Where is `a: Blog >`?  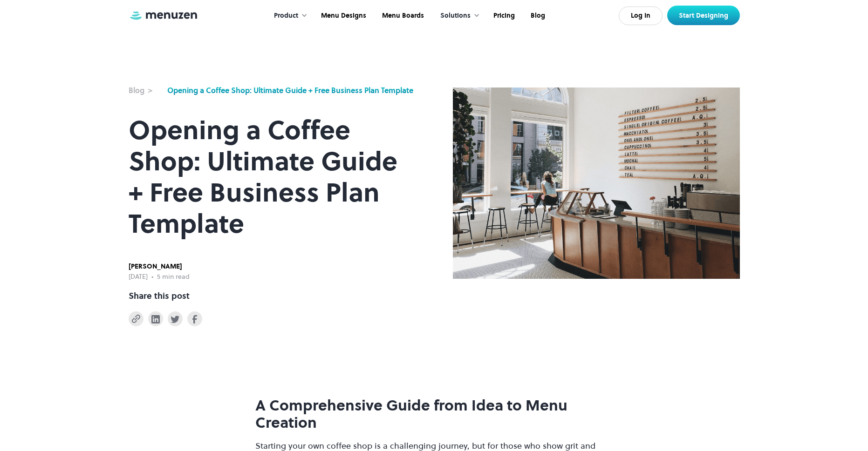
a: Blog > is located at coordinates (146, 90).